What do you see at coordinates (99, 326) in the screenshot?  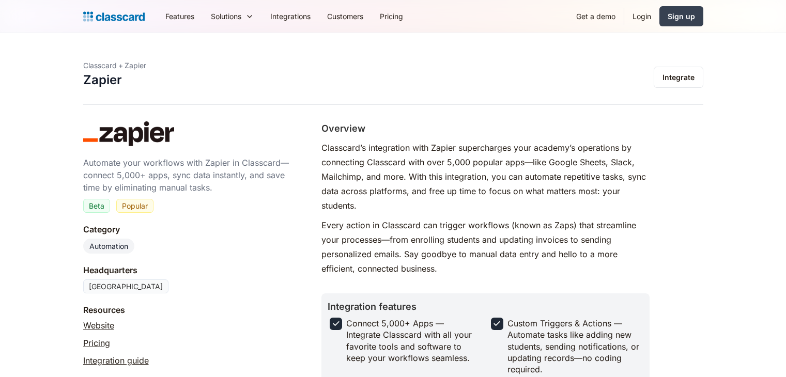 I see `a: Website` at bounding box center [99, 326].